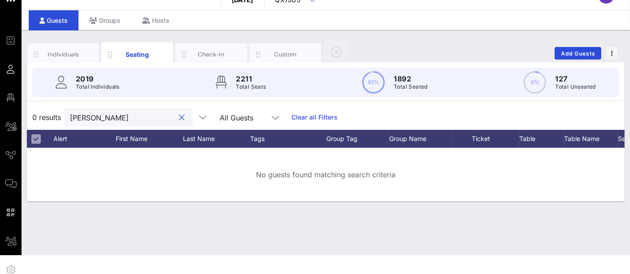 The image size is (630, 274). What do you see at coordinates (105, 20) in the screenshot?
I see `div: Groups` at bounding box center [105, 20].